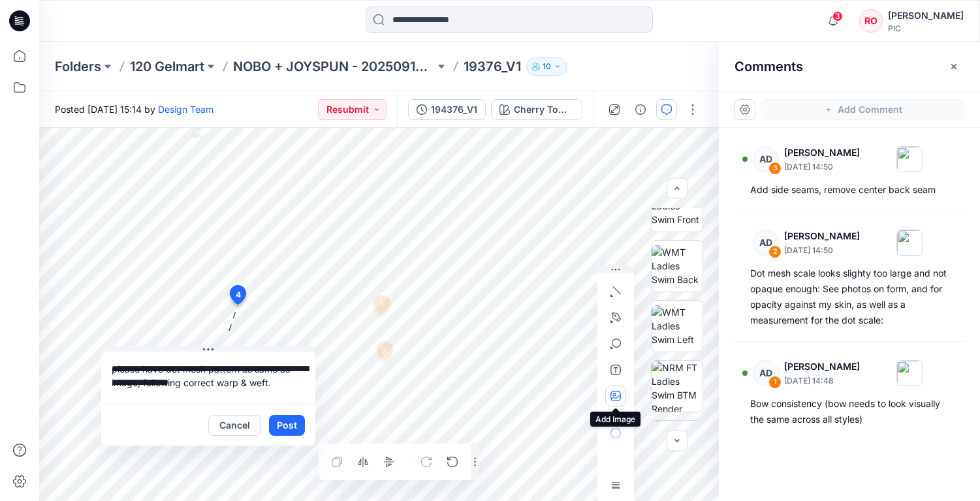 This screenshot has width=980, height=501. I want to click on div: 194376_V1, so click(454, 110).